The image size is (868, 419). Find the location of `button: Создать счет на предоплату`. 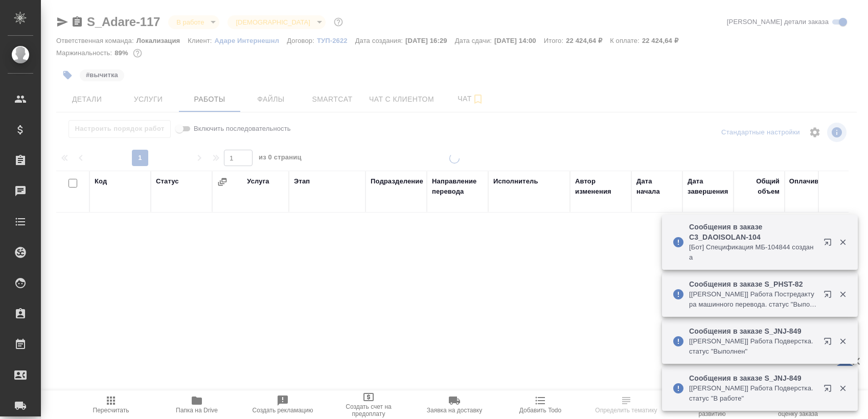

button: Создать счет на предоплату is located at coordinates (368, 404).